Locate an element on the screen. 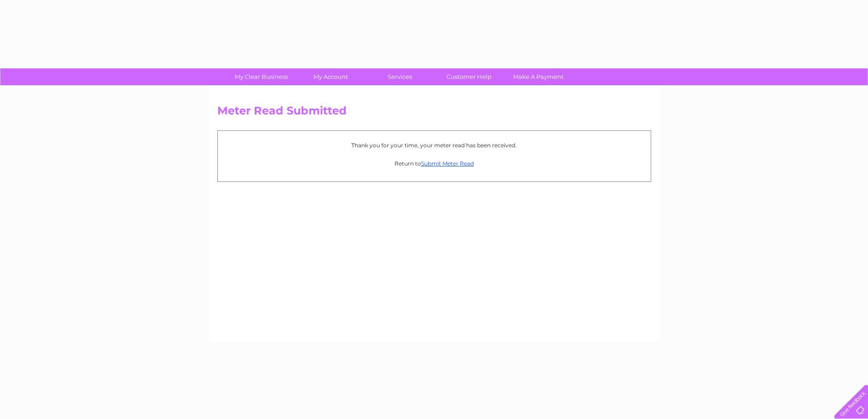 Image resolution: width=868 pixels, height=419 pixels. p: Return to is located at coordinates (434, 163).